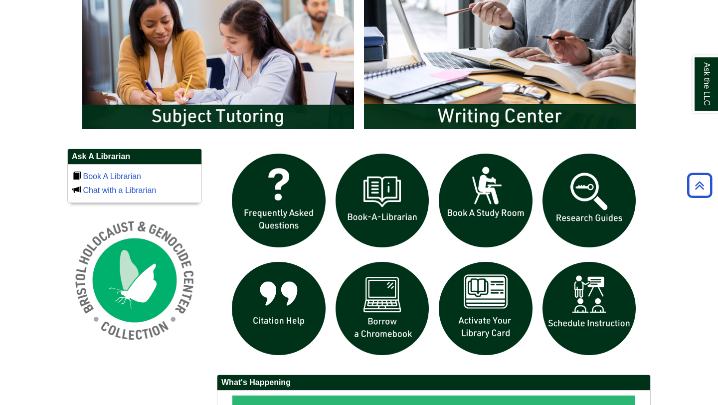 This screenshot has height=405, width=718. Describe the element at coordinates (589, 200) in the screenshot. I see `img: Research Guides icon links to research guides web page` at that location.